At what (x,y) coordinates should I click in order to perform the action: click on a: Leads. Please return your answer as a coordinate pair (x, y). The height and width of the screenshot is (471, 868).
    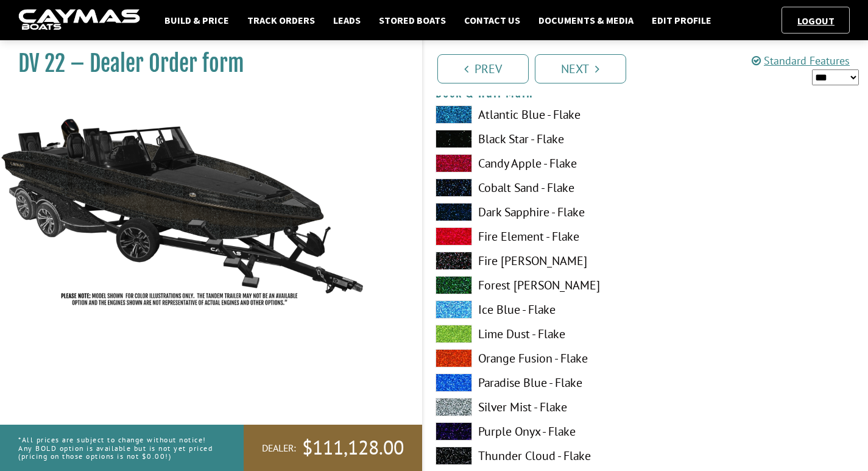
    Looking at the image, I should click on (346, 20).